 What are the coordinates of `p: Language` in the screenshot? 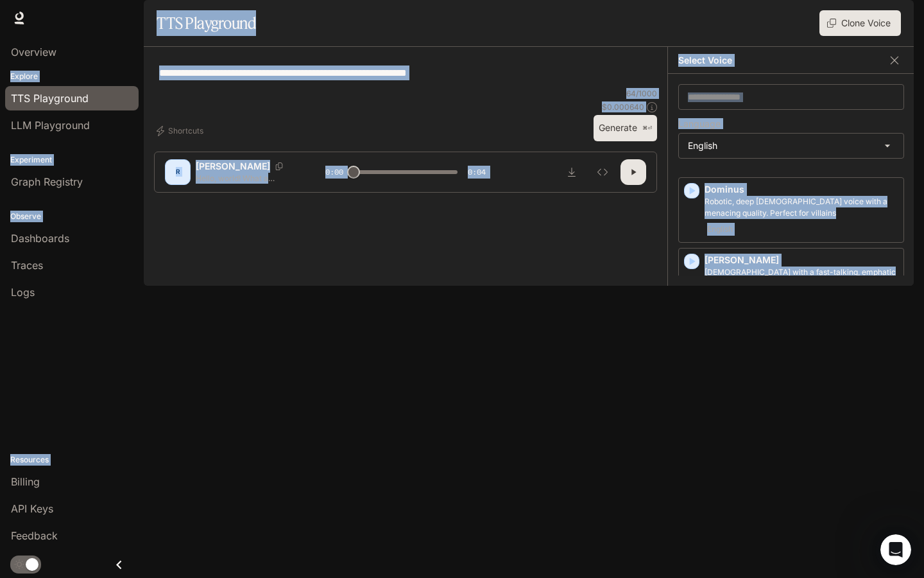 It's located at (700, 124).